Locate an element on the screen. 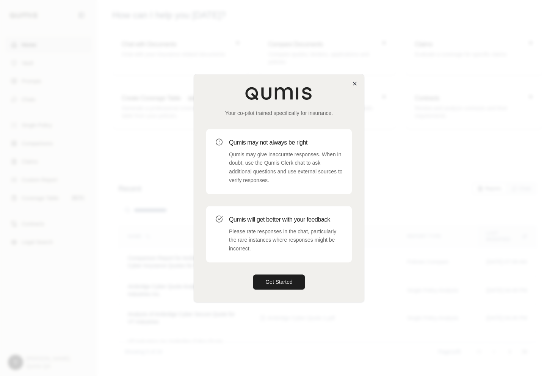 This screenshot has height=376, width=558. h3: Qumis may not always be right is located at coordinates (286, 142).